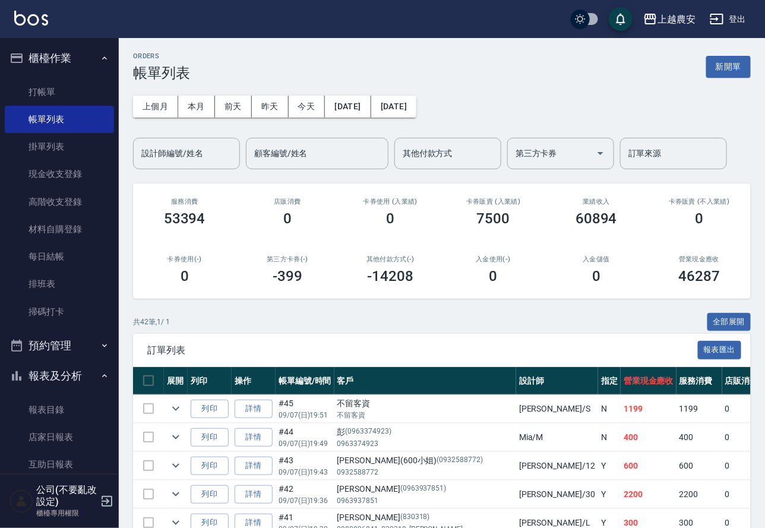 Image resolution: width=765 pixels, height=528 pixels. What do you see at coordinates (307, 106) in the screenshot?
I see `button: 今天` at bounding box center [307, 106].